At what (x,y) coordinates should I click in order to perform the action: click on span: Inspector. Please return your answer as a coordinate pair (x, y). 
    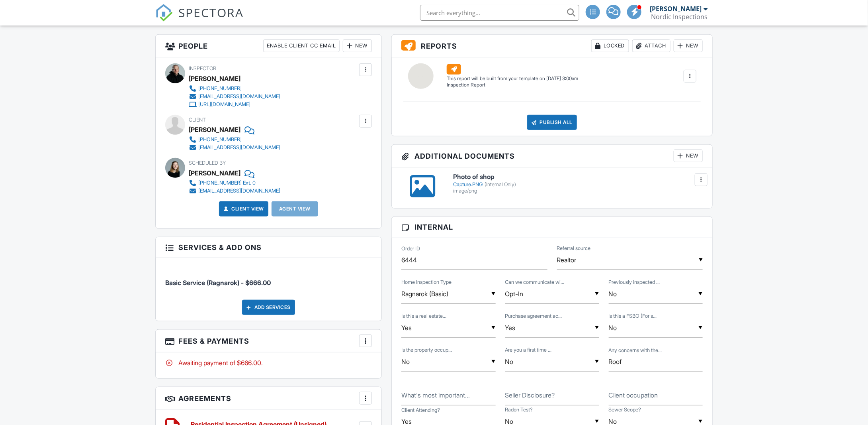
    Looking at the image, I should click on (202, 68).